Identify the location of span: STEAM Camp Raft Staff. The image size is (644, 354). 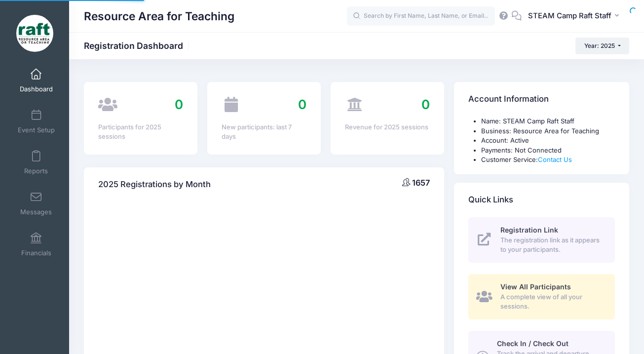
(569, 16).